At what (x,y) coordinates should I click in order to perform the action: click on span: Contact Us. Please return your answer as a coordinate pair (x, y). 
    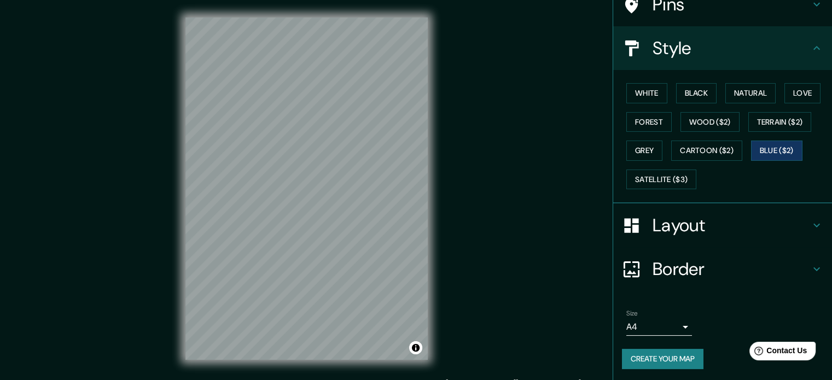
    Looking at the image, I should click on (52, 13).